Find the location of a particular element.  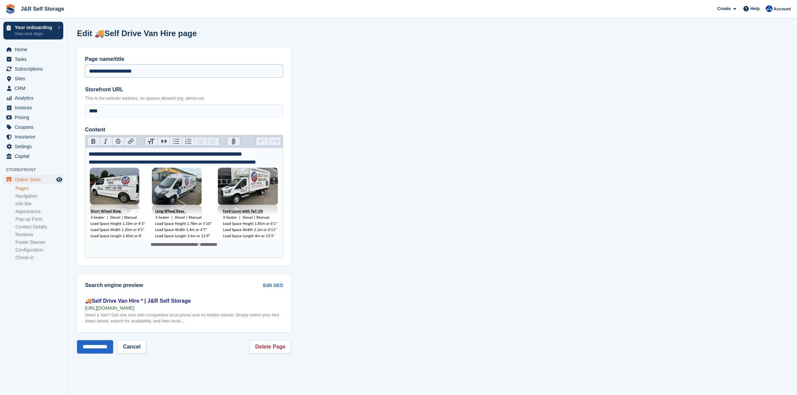

span: Subscriptions is located at coordinates (35, 69).